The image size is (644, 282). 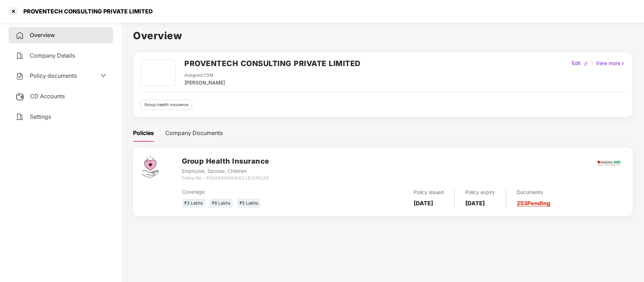 I want to click on h2: PROVENTECH CONSULTING PRIVATE LIMITED, so click(x=272, y=63).